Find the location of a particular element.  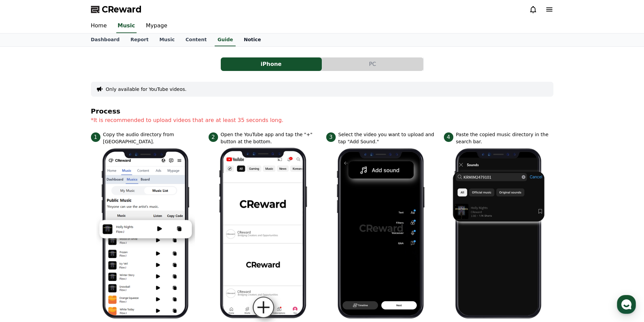

button: PC is located at coordinates (373, 64).